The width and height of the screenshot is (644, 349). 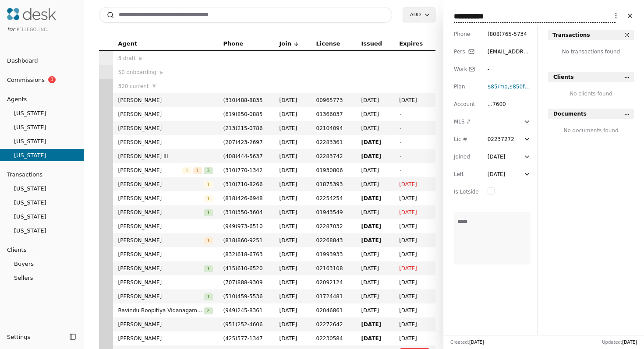 I want to click on span: Clients, so click(x=563, y=77).